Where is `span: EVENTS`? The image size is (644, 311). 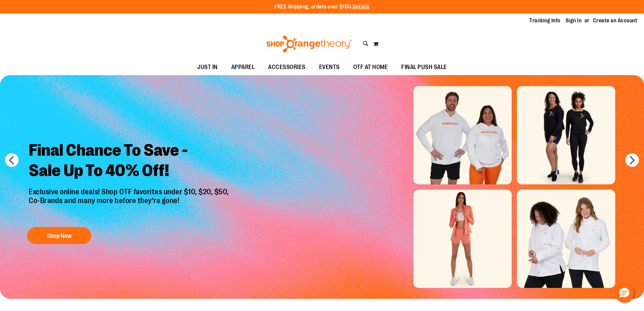 span: EVENTS is located at coordinates (329, 67).